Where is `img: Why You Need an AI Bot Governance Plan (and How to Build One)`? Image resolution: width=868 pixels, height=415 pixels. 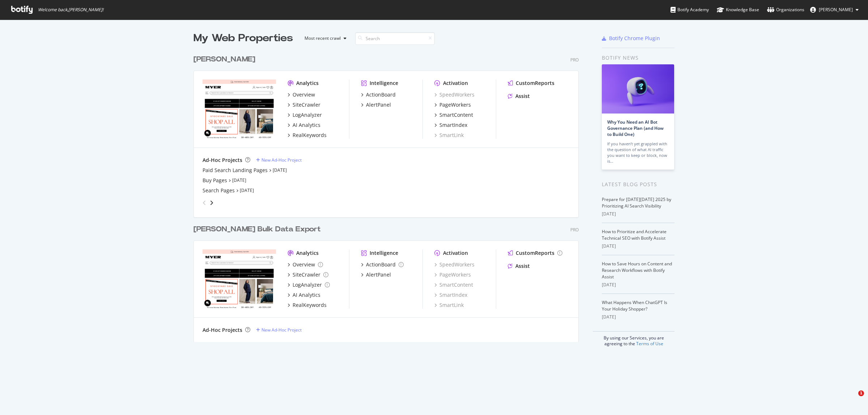
img: Why You Need an AI Bot Governance Plan (and How to Build One) is located at coordinates (638, 89).